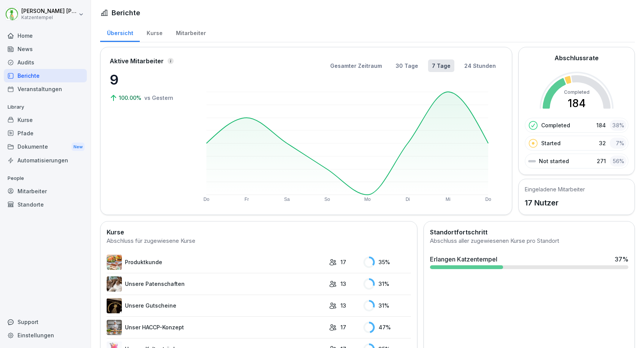 This screenshot has width=644, height=348. Describe the element at coordinates (529, 232) in the screenshot. I see `h2: Standortfortschritt` at that location.